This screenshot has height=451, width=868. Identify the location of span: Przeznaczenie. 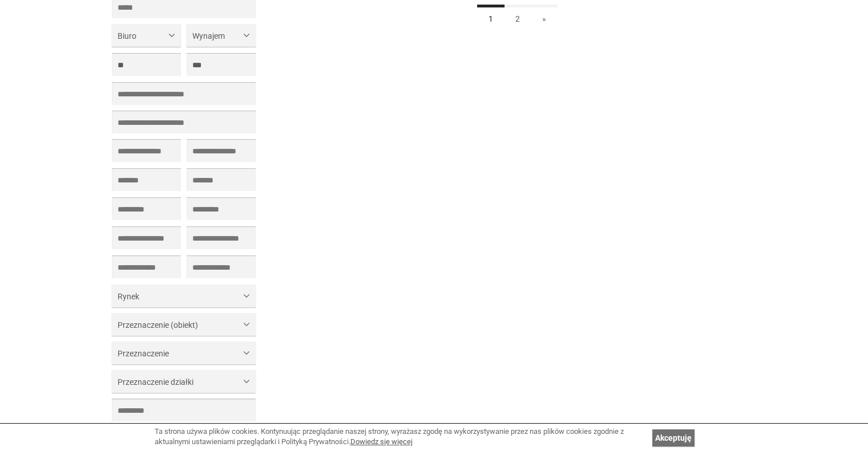
(180, 354).